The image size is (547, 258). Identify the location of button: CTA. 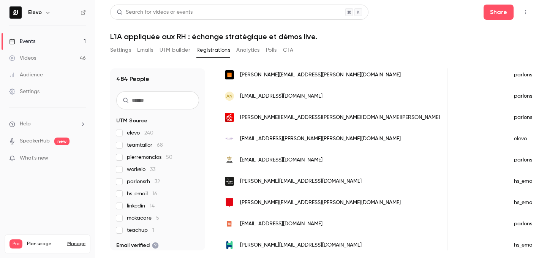
(288, 50).